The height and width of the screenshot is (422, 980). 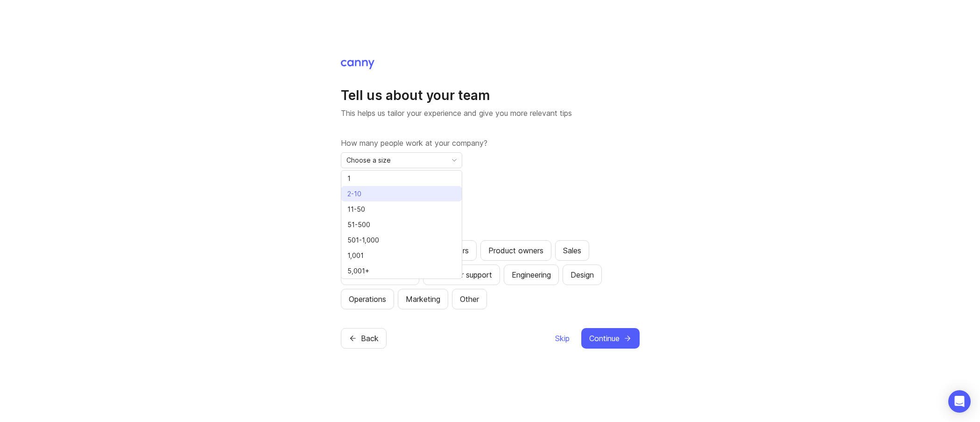 I want to click on label: How many people work at your company?, so click(x=490, y=143).